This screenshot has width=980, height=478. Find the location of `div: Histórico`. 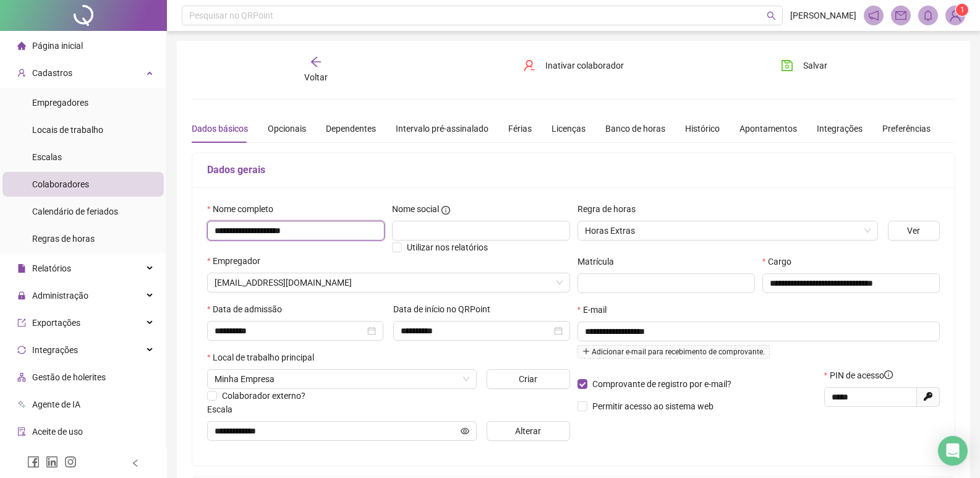

div: Histórico is located at coordinates (702, 129).